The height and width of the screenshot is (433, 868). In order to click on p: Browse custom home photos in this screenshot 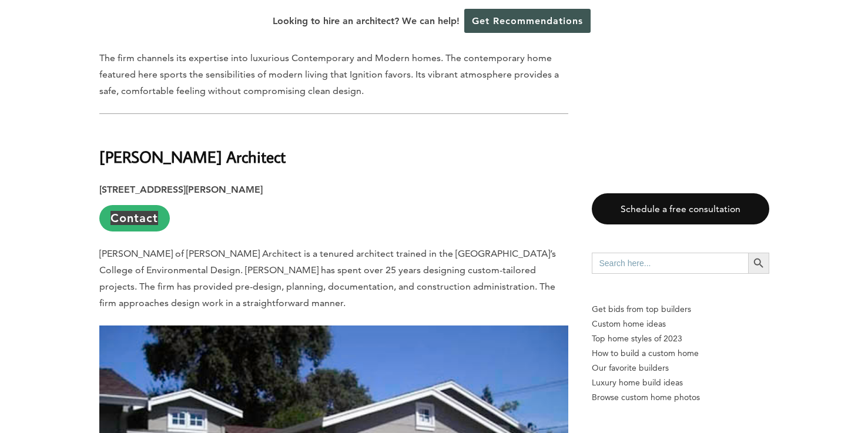, I will do `click(681, 397)`.